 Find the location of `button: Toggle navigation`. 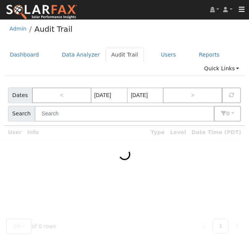

button: Toggle navigation is located at coordinates (242, 10).